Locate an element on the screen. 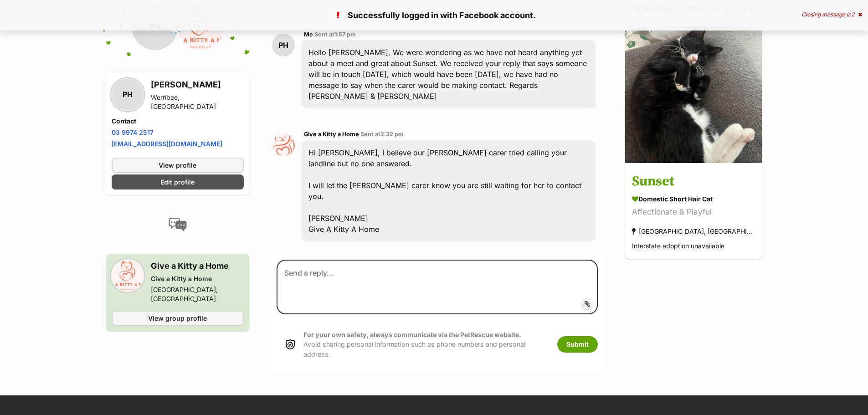 Image resolution: width=868 pixels, height=415 pixels. img: conversation-icon-4a6f8262b818ee0b60e3300018af0b2d0b884aa5de6e9bcb8d3d4eeb1a70a7c4.svg is located at coordinates (178, 225).